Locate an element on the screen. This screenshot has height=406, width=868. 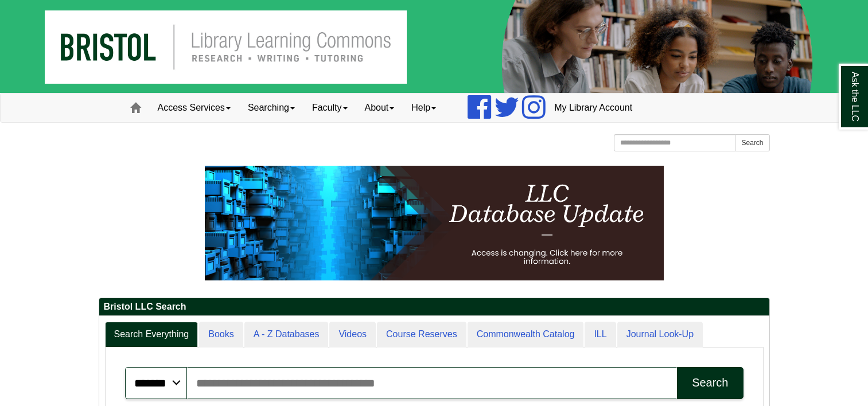
a: Searching is located at coordinates (272, 108).